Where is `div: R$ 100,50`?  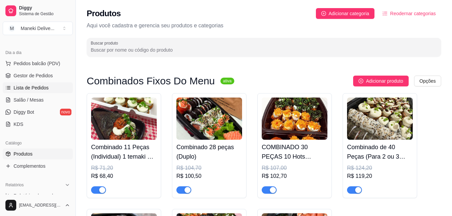
div: R$ 100,50 is located at coordinates (209, 177).